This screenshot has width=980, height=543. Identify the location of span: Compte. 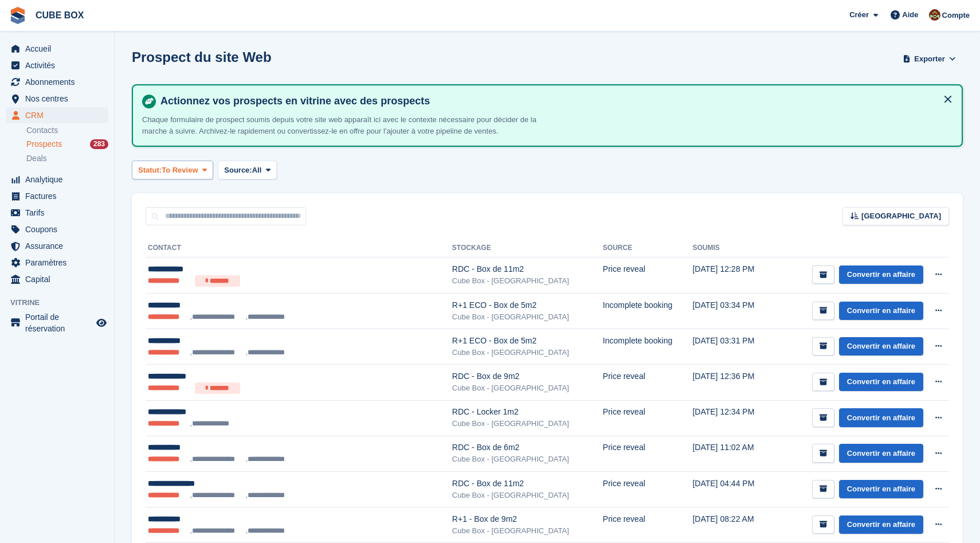
(956, 16).